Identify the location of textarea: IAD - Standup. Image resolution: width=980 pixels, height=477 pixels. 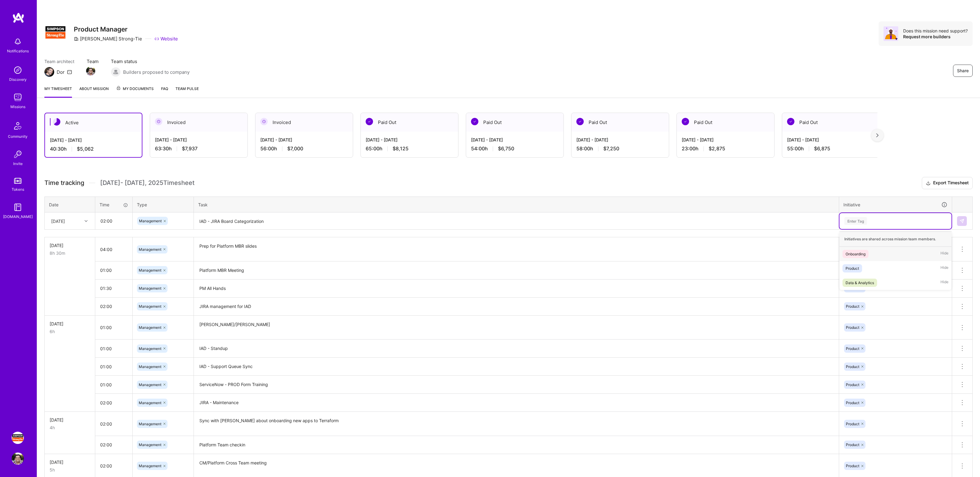
(516, 348).